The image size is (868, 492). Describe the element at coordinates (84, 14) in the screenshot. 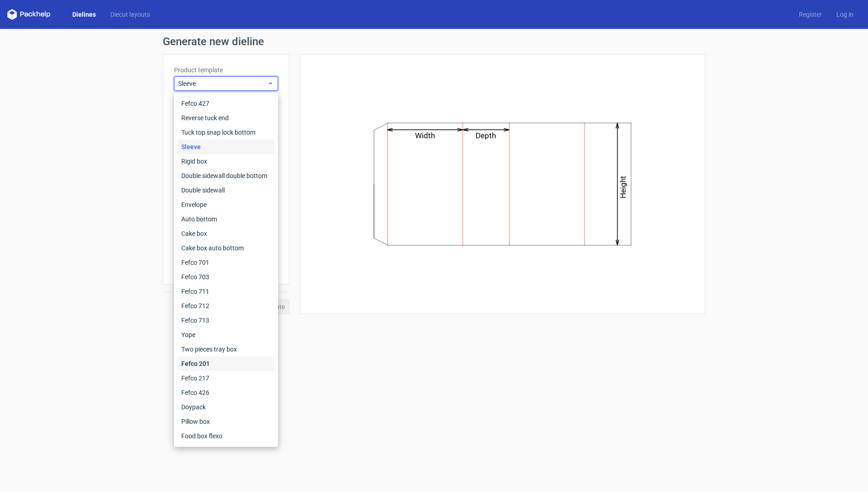

I see `a: Dielines` at that location.